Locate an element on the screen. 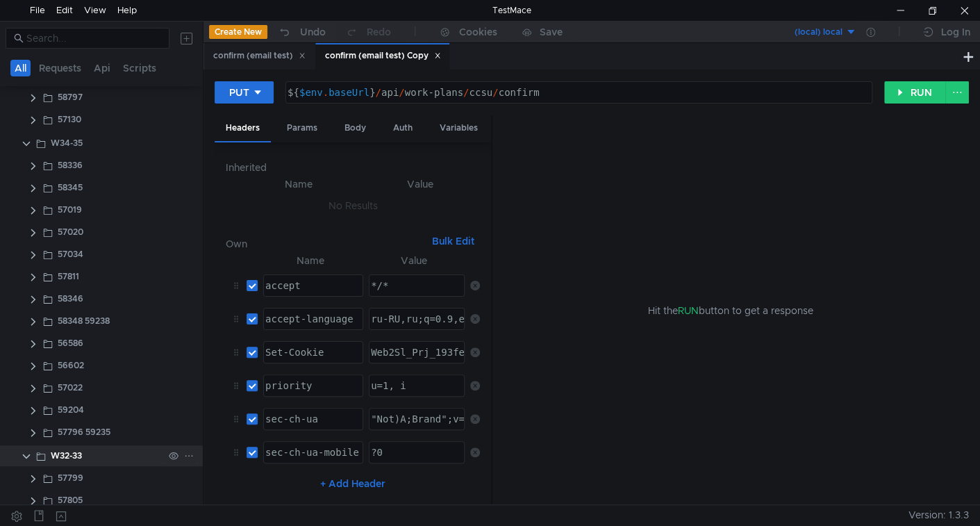 This screenshot has height=526, width=980. button: RUN is located at coordinates (914, 92).